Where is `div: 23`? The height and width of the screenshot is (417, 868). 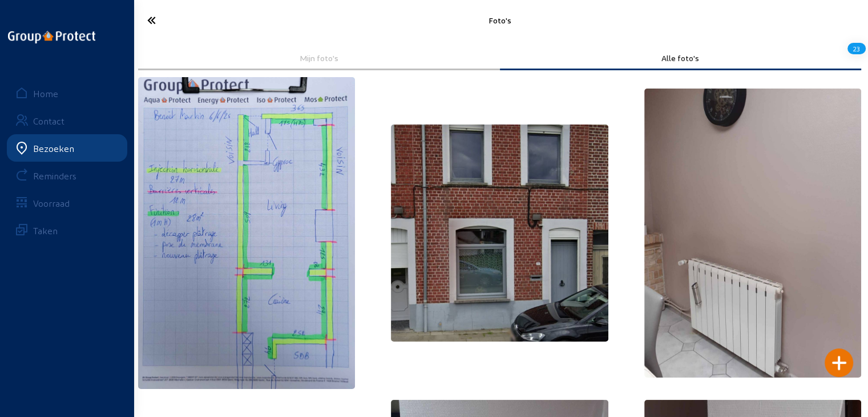 div: 23 is located at coordinates (857, 49).